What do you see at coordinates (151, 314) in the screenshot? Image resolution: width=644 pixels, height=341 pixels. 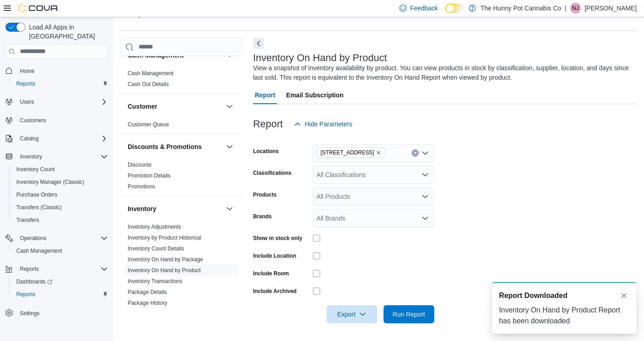 I see `a: Product Expirations` at bounding box center [151, 314].